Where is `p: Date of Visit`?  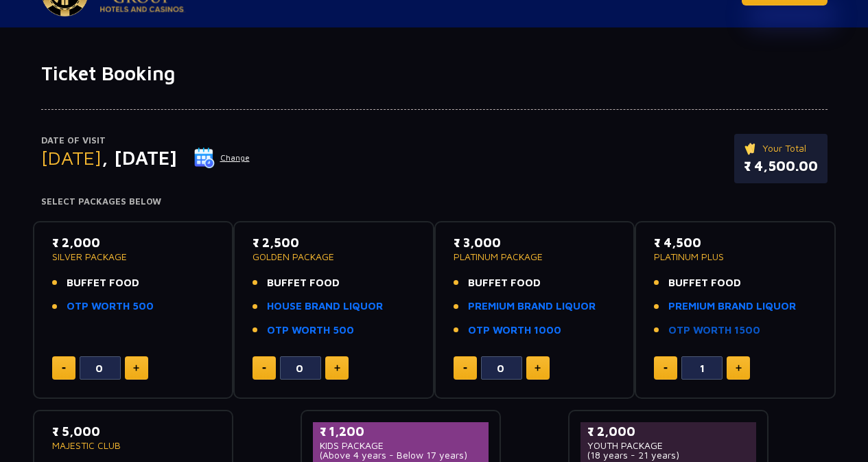 p: Date of Visit is located at coordinates (145, 141).